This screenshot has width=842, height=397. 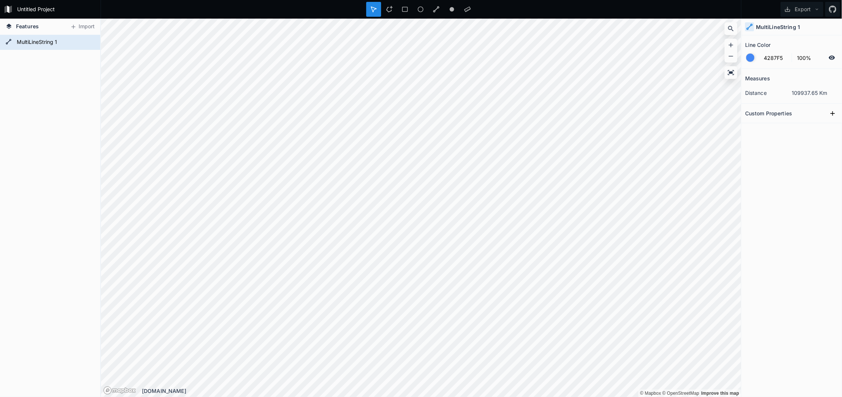 I want to click on h4: MultiLineString 1, so click(x=778, y=27).